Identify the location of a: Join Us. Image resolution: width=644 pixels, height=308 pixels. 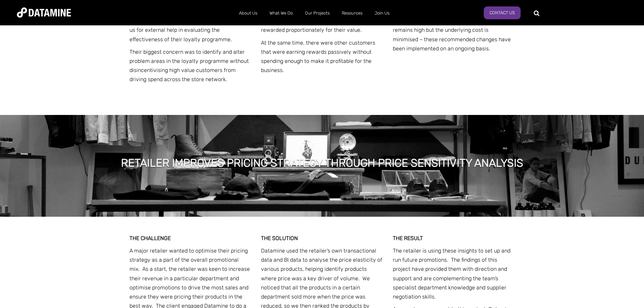
(382, 13).